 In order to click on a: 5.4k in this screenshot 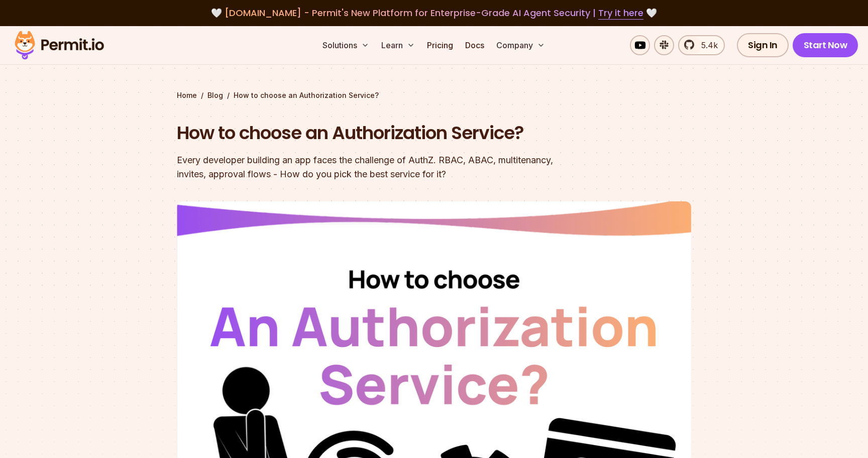, I will do `click(701, 46)`.